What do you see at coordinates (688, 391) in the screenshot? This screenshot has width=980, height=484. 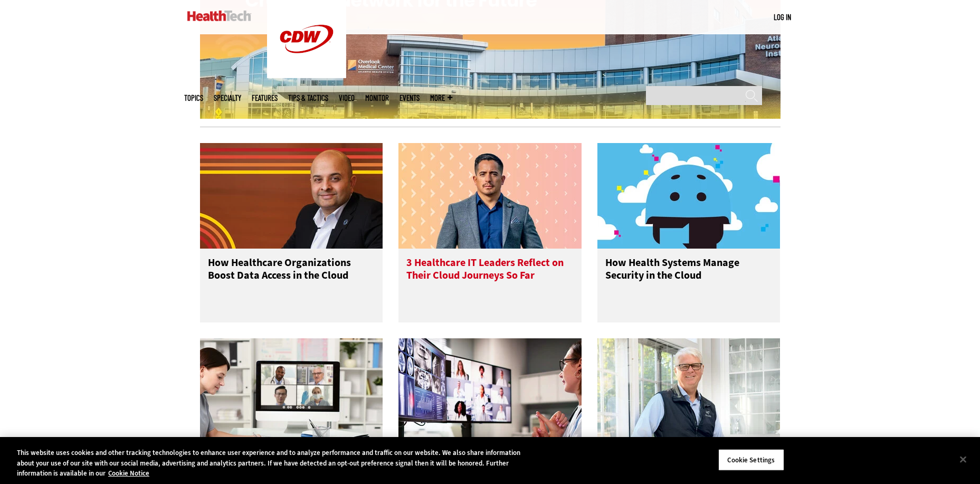 I see `img: John Landy` at bounding box center [688, 391].